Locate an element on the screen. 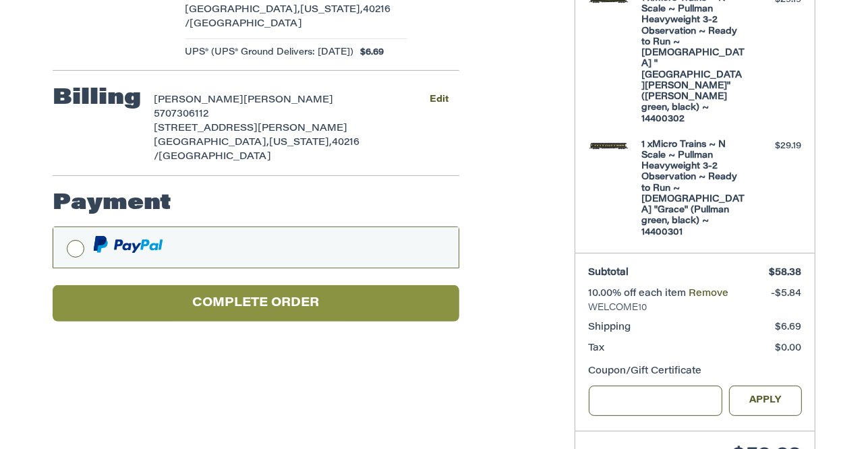  button: Complete order is located at coordinates (255, 304).